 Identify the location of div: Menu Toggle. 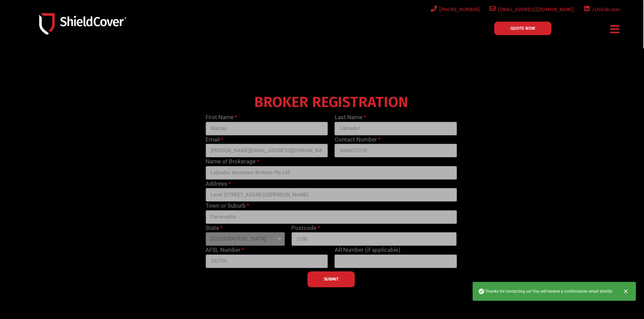
(615, 29).